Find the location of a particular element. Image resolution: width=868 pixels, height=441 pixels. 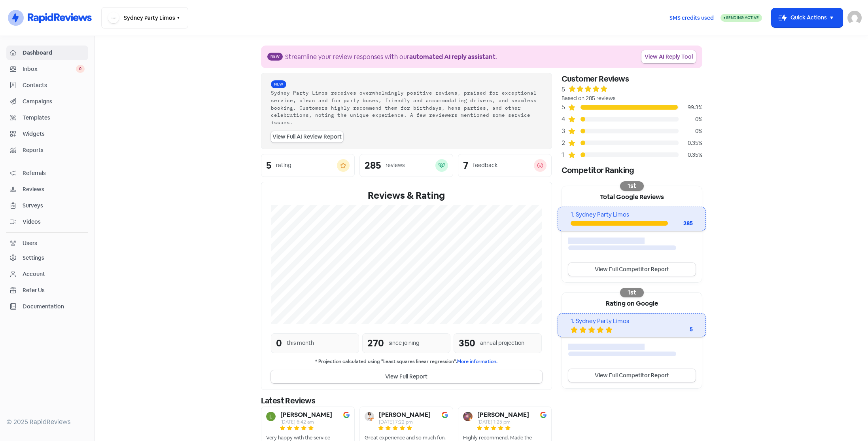

span: Widgets is located at coordinates (53, 134).